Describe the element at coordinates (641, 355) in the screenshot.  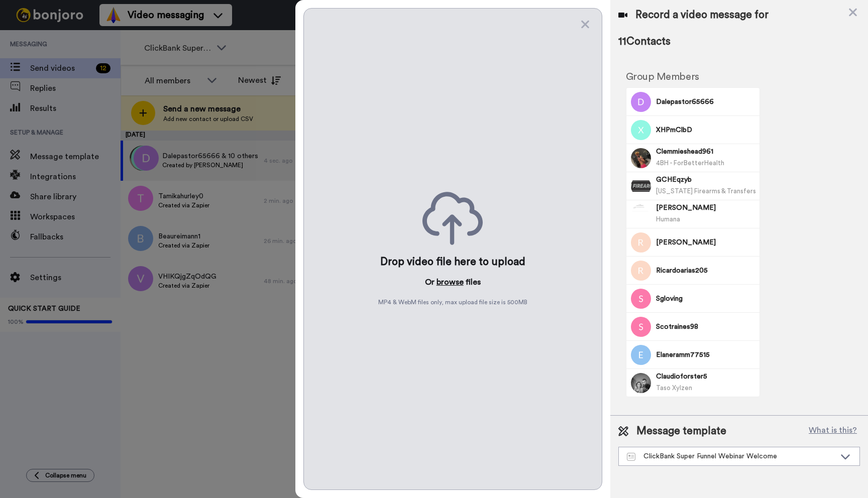
I see `img: Image of Elaneramm77515` at that location.